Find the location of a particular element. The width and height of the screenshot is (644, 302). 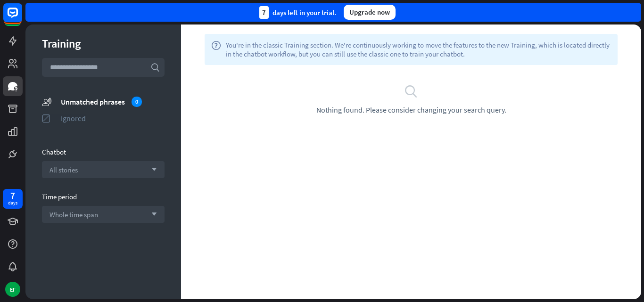

div: days left in your trial. is located at coordinates (297, 13).